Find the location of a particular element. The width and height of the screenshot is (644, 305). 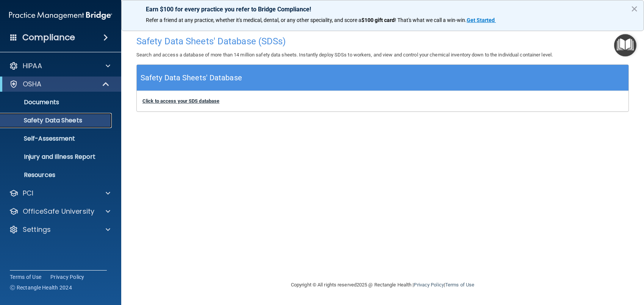

a: OfficeSafe University is located at coordinates (59, 211).